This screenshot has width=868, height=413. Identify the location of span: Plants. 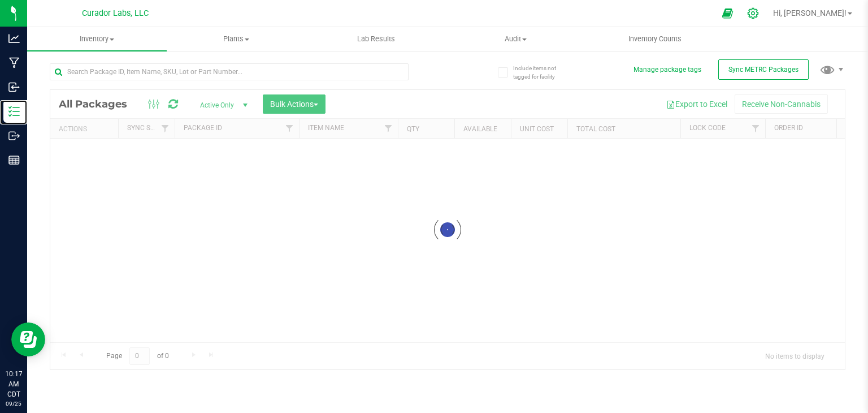
(236, 39).